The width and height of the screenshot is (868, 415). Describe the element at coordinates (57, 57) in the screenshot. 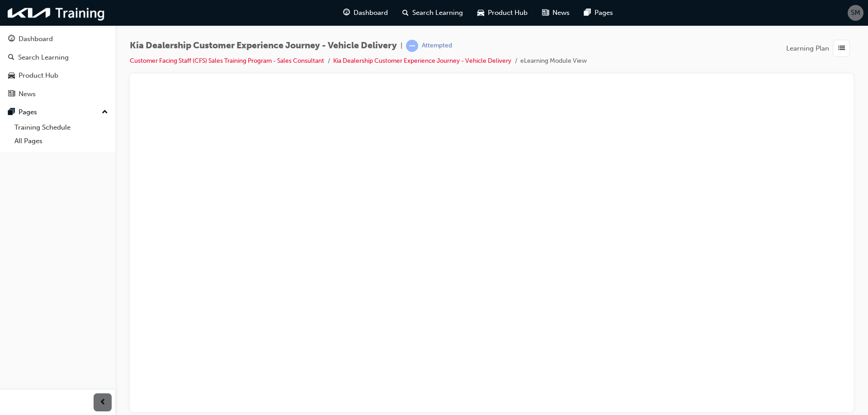

I see `a: Search Learning` at that location.